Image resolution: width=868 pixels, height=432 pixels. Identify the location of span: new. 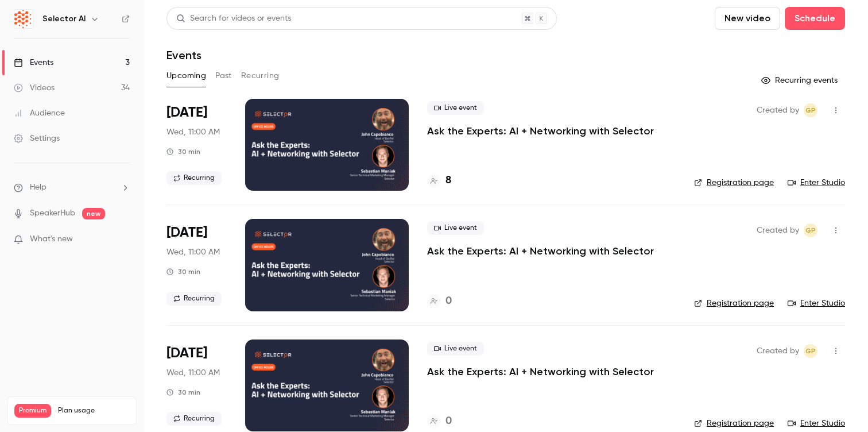
(93, 214).